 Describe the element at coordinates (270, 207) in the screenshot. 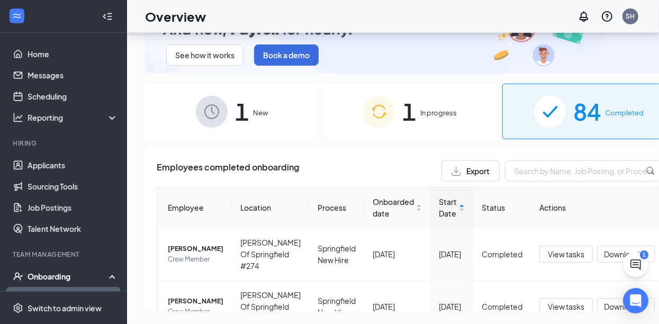

I see `th: Location` at that location.